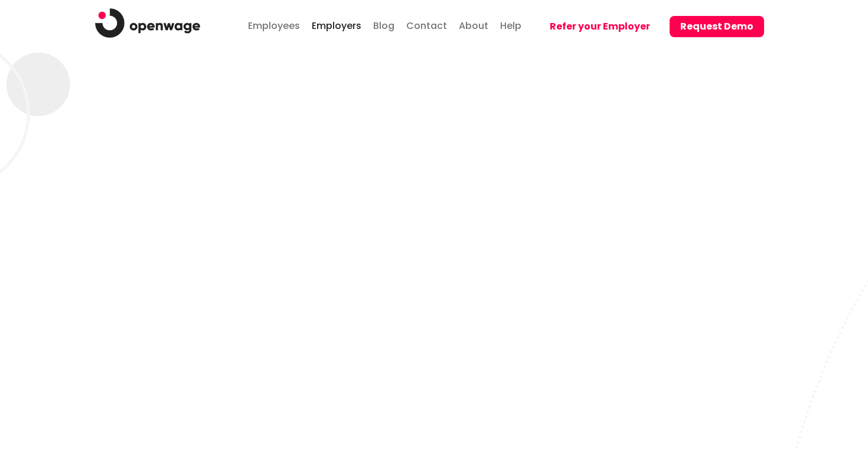 The width and height of the screenshot is (868, 450). What do you see at coordinates (717, 27) in the screenshot?
I see `button: Request Demo` at bounding box center [717, 27].